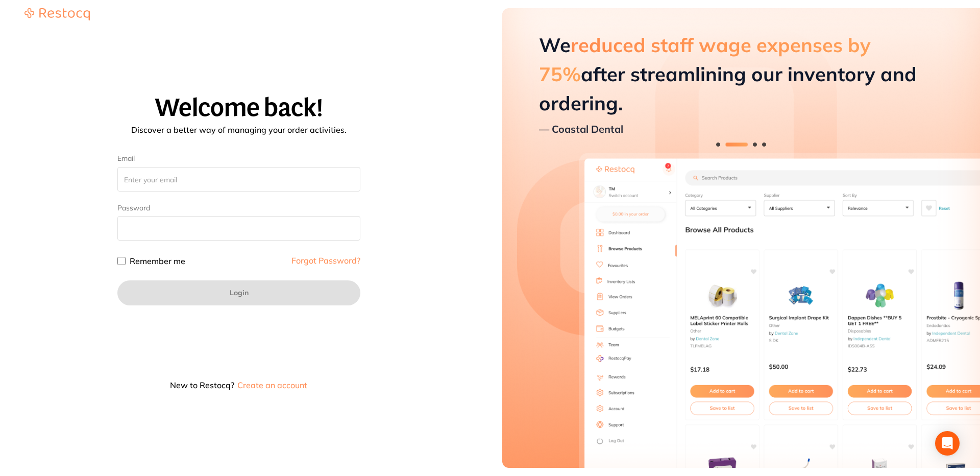 The width and height of the screenshot is (980, 476). What do you see at coordinates (239, 130) in the screenshot?
I see `p: Discover a better way of managing your order activities.` at bounding box center [239, 130].